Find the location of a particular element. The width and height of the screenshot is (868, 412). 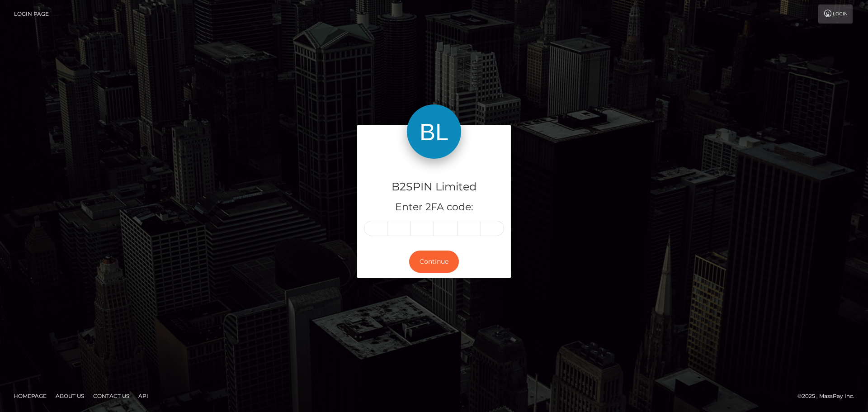

a: Homepage is located at coordinates (30, 396).